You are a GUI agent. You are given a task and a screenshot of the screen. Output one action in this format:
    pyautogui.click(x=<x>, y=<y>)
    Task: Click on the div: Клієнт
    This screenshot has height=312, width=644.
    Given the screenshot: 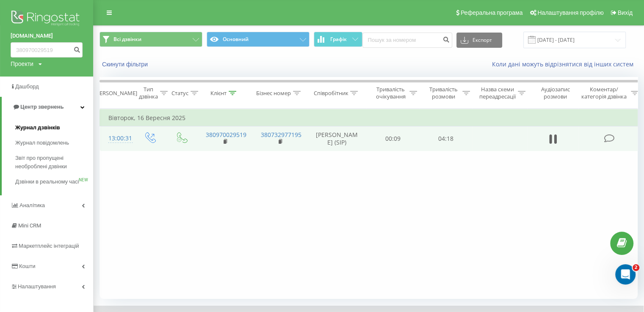 What is the action you would take?
    pyautogui.click(x=219, y=93)
    